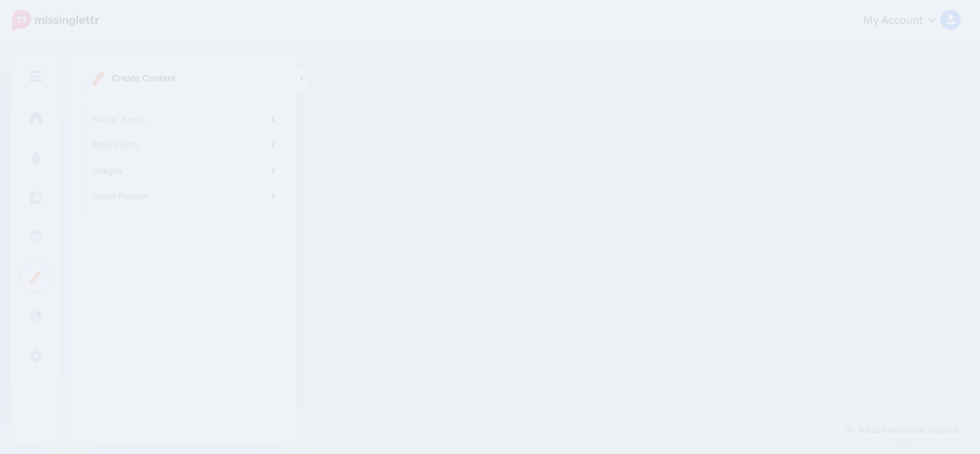 The image size is (980, 454). What do you see at coordinates (99, 78) in the screenshot?
I see `img: create.png` at bounding box center [99, 78].